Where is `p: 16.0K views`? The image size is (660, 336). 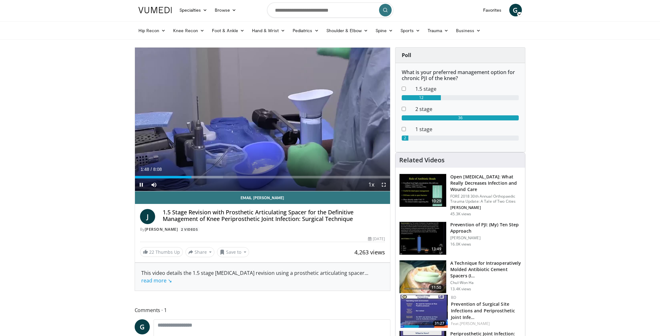 p: 16.0K views is located at coordinates (461, 244).